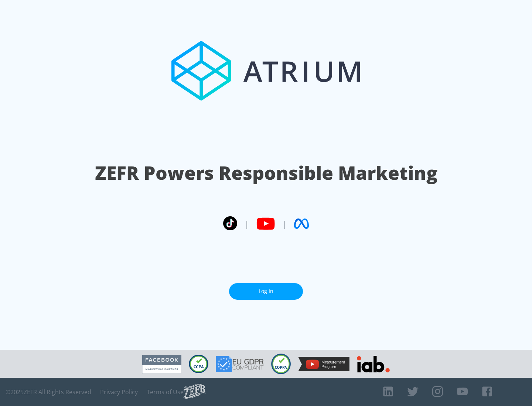  Describe the element at coordinates (266, 291) in the screenshot. I see `a: Log In` at that location.